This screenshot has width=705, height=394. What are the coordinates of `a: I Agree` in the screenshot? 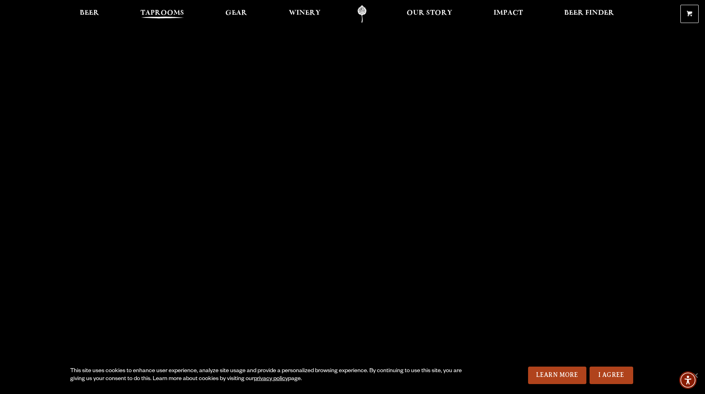 It's located at (611, 375).